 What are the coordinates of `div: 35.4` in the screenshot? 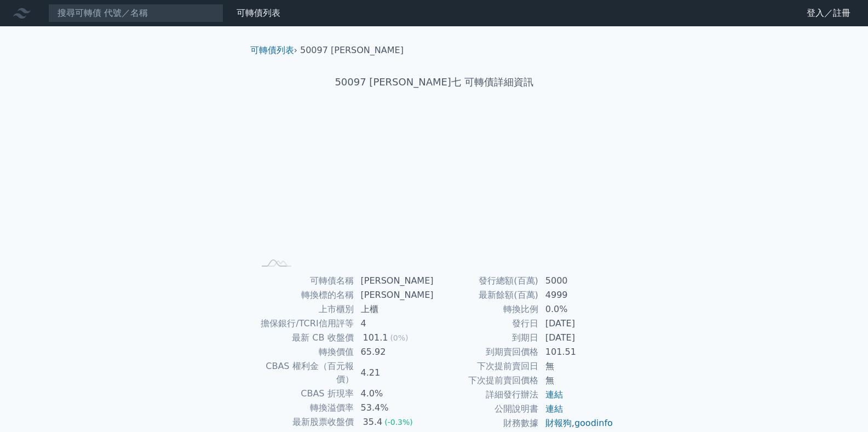 It's located at (373, 422).